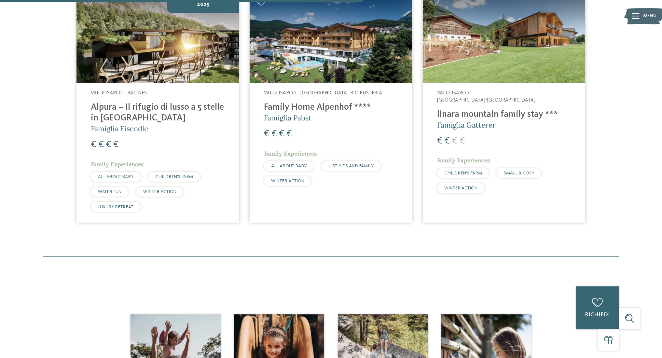  Describe the element at coordinates (466, 125) in the screenshot. I see `span: Famiglia Gatterer` at that location.